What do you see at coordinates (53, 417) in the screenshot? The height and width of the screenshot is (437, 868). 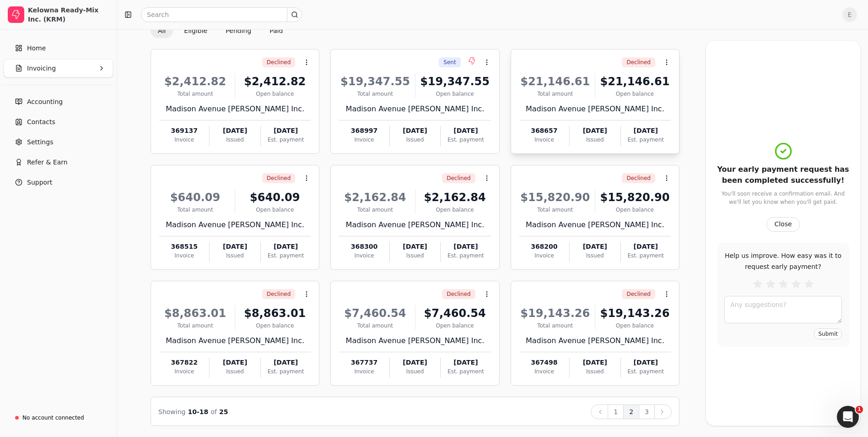 I see `div: No account connected` at bounding box center [53, 417].